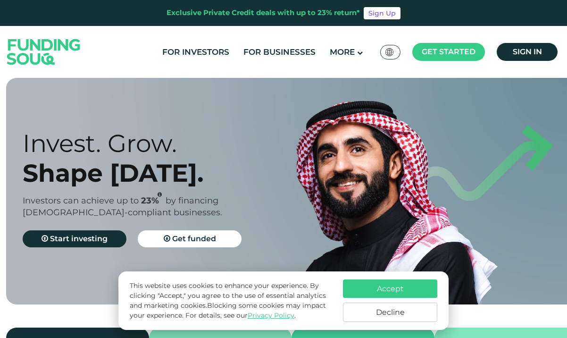  Describe the element at coordinates (382, 13) in the screenshot. I see `a: Sign Up` at that location.